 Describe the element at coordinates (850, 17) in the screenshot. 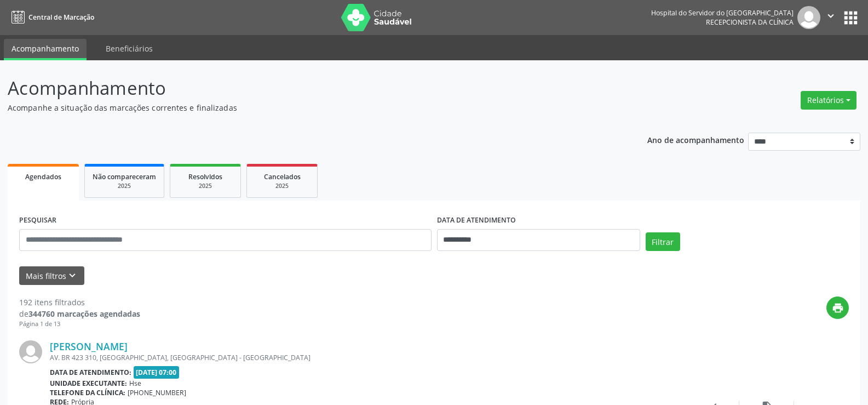

I see `button: apps` at that location.